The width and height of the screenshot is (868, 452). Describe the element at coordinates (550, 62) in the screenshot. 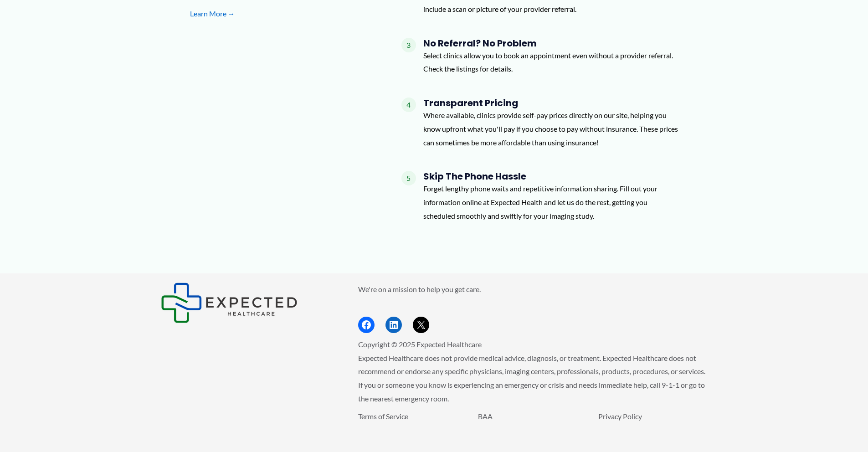

I see `p: Select clinics allow you to book an appointment even without a provider referral. Check the listi...` at that location.